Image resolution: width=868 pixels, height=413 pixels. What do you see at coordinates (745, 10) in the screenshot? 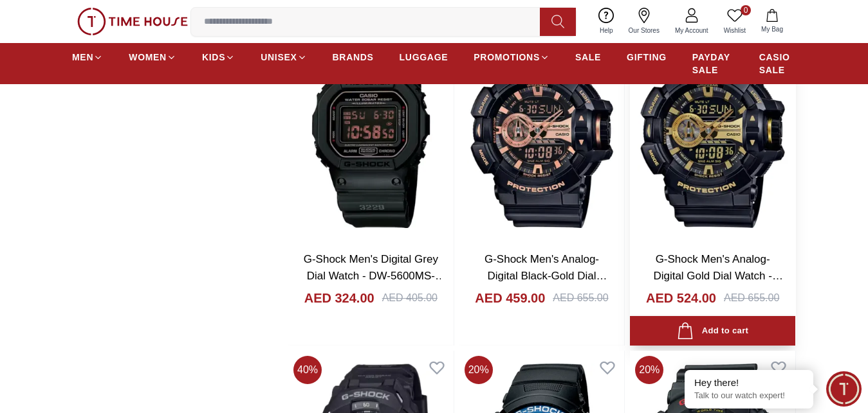
I see `span: 0` at bounding box center [745, 10].